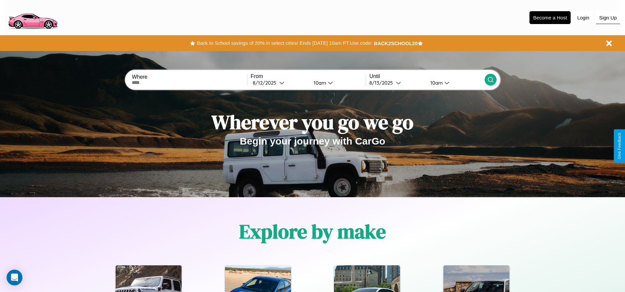  I want to click on button: Sign Up, so click(608, 18).